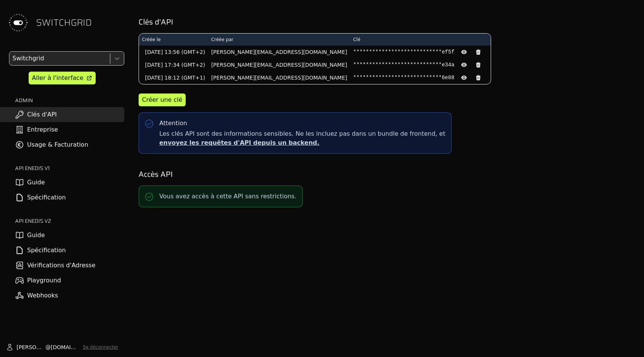  I want to click on h2: Accès API, so click(386, 174).